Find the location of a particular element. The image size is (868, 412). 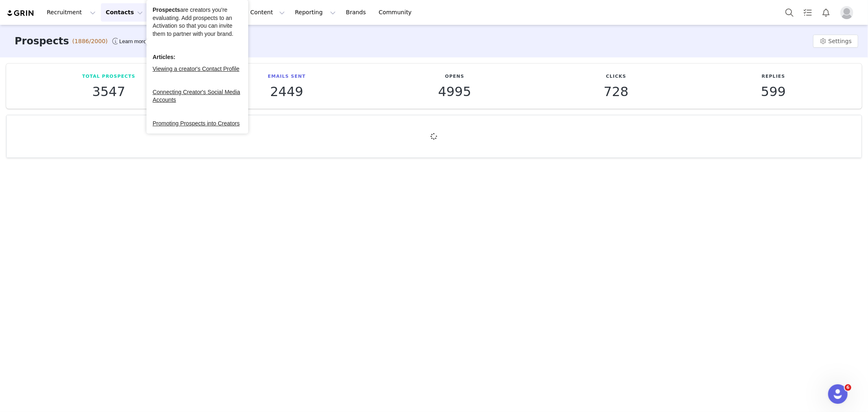

a: Community is located at coordinates (397, 12).